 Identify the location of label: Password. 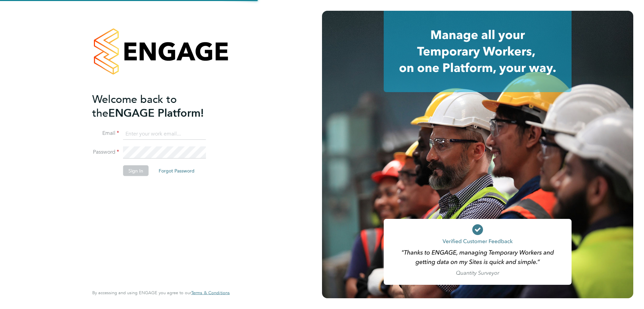
(106, 152).